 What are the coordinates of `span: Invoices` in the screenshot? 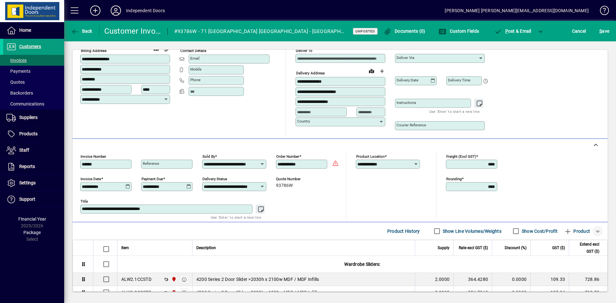 It's located at (16, 60).